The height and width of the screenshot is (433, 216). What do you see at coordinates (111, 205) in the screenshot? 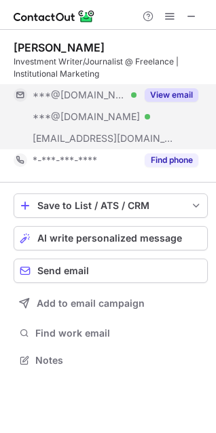
I see `button: save-profile-one-click` at bounding box center [111, 205].